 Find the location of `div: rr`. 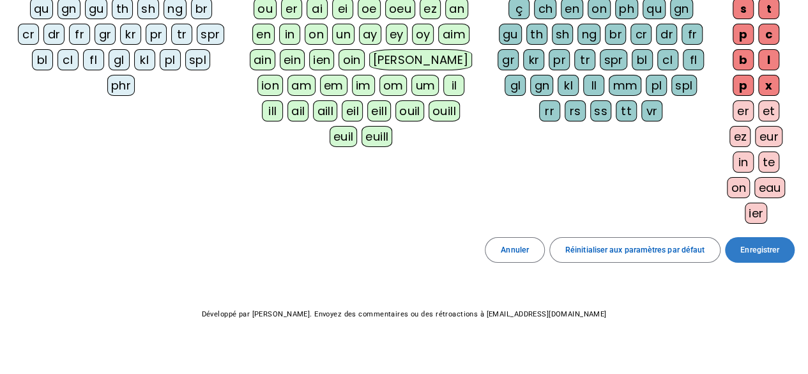

div: rr is located at coordinates (549, 110).